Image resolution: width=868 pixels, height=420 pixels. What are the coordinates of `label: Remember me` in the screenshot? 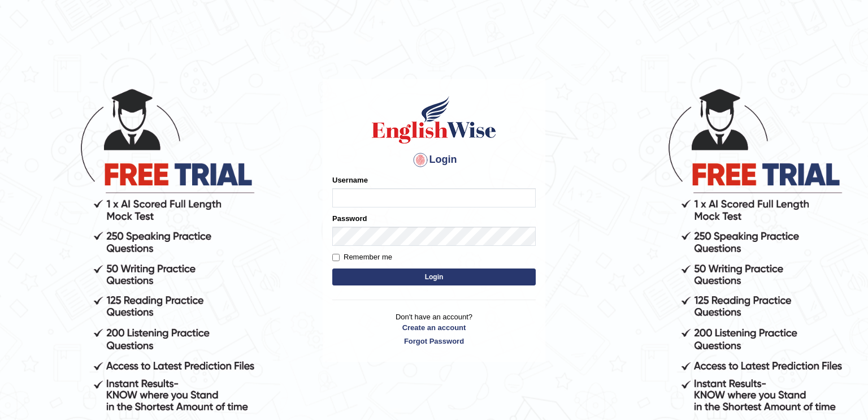 It's located at (362, 257).